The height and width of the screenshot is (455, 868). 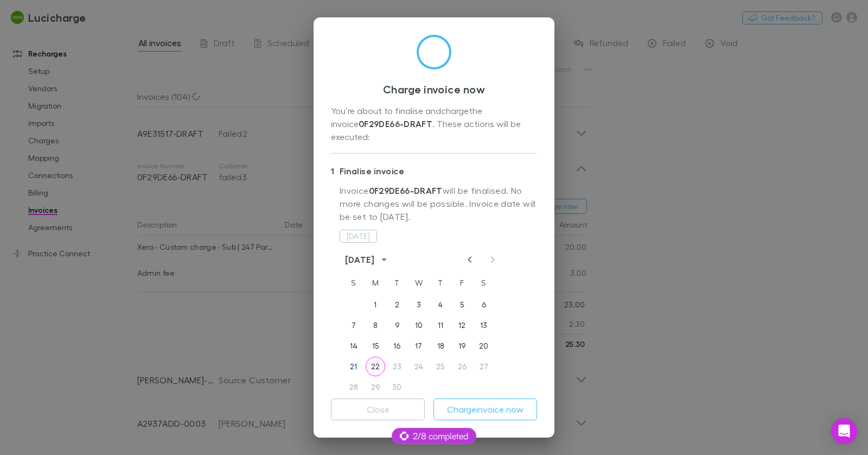 What do you see at coordinates (440, 346) in the screenshot?
I see `button: 18` at bounding box center [440, 346].